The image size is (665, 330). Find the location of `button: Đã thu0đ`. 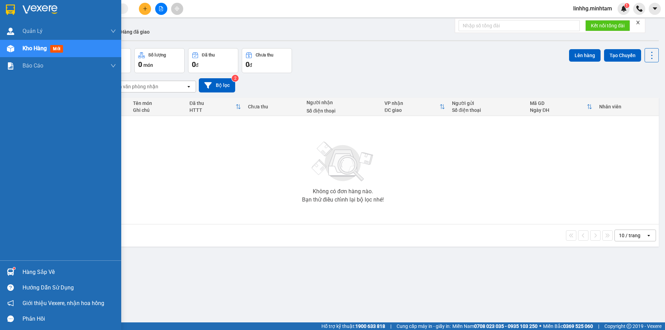

button: Đã thu0đ is located at coordinates (213, 61).